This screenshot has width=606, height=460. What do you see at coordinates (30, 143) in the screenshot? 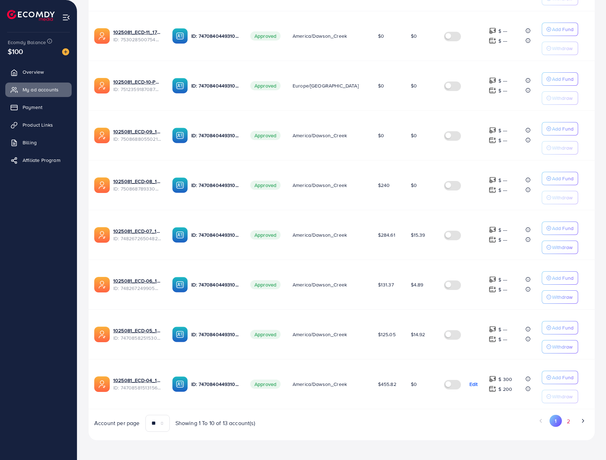
I see `span: Billing` at bounding box center [30, 143].